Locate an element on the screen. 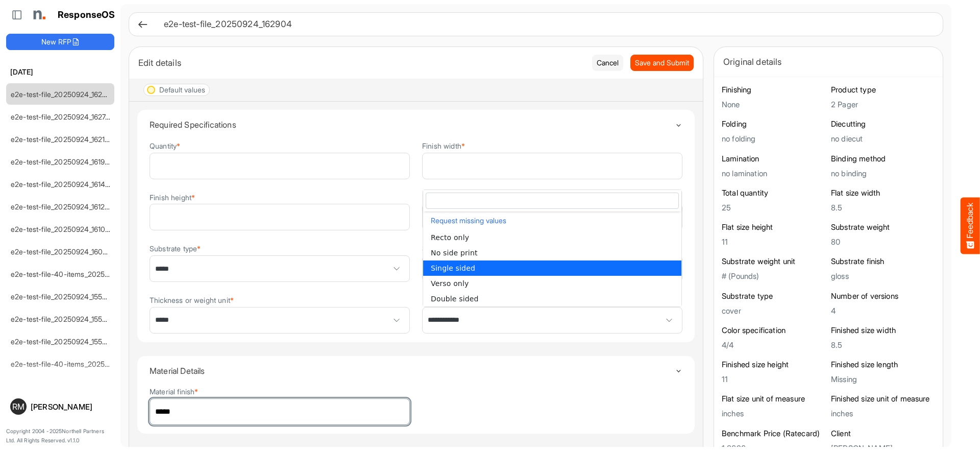 The image size is (980, 451). div: Original details is located at coordinates (828, 62).